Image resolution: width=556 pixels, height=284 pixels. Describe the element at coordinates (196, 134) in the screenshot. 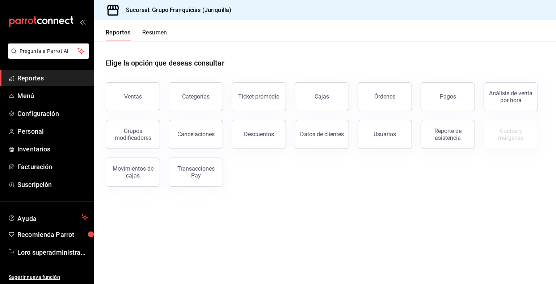

I see `div: Cancelaciones` at that location.